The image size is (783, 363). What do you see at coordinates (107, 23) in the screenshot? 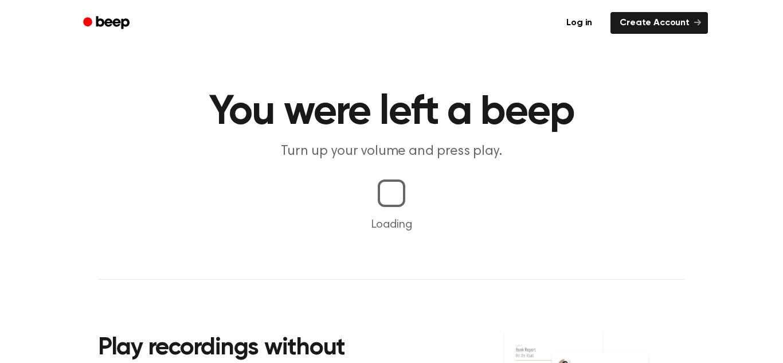
I see `a: Beep` at bounding box center [107, 23].